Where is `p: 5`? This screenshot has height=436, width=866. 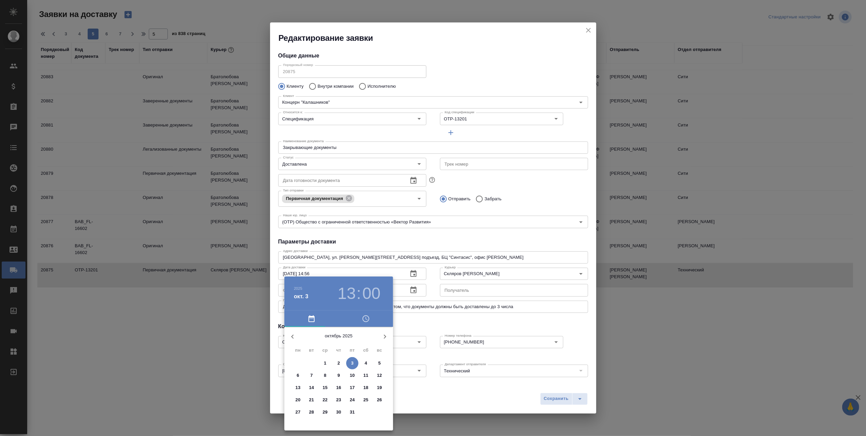
p: 5 is located at coordinates (379, 363).